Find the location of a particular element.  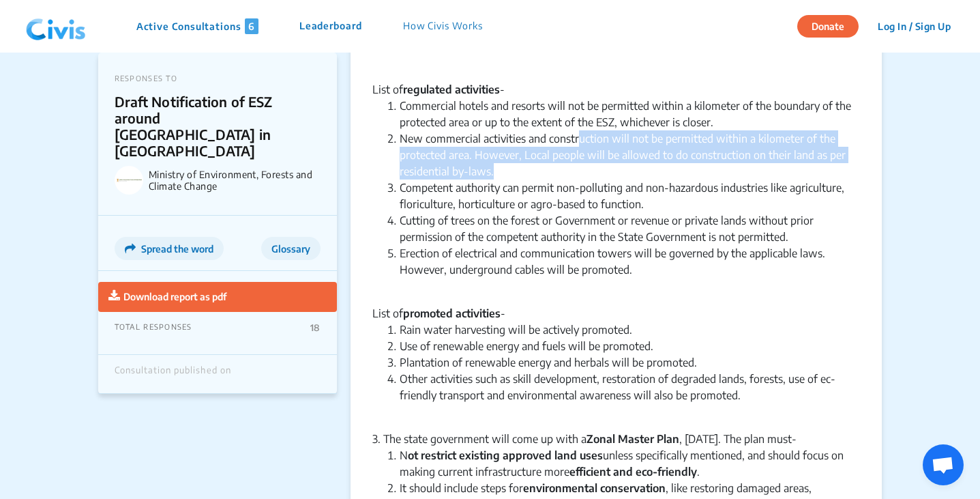

li: Cutting of trees on the forest or Government or revenue or private lands without prior permission... is located at coordinates (630, 229).